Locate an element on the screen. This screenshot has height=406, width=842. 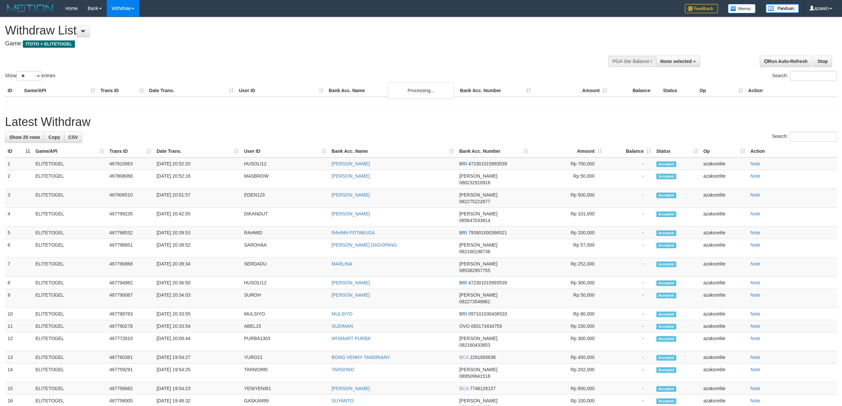
th: Status is located at coordinates (678, 90).